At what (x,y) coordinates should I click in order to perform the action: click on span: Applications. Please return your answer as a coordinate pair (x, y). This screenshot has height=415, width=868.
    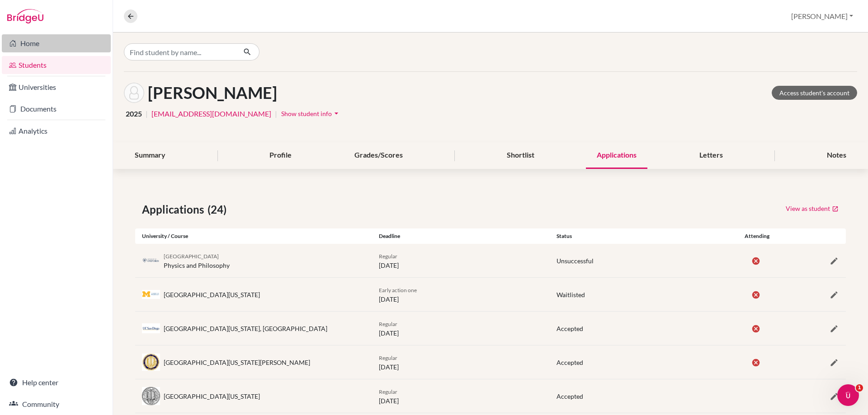
    Looking at the image, I should click on (175, 210).